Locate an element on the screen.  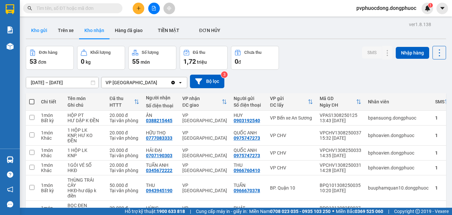
span: Cung cấp máy in - giấy in: is located at coordinates (222, 212).